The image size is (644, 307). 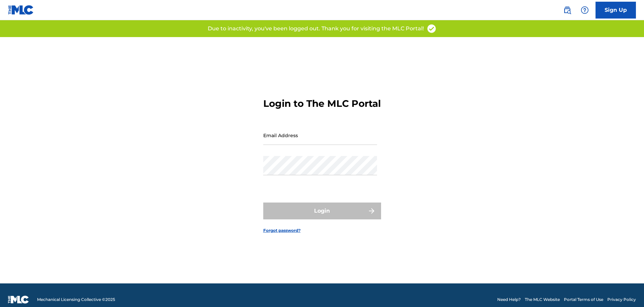 What do you see at coordinates (585, 10) in the screenshot?
I see `div: Help` at bounding box center [585, 10].